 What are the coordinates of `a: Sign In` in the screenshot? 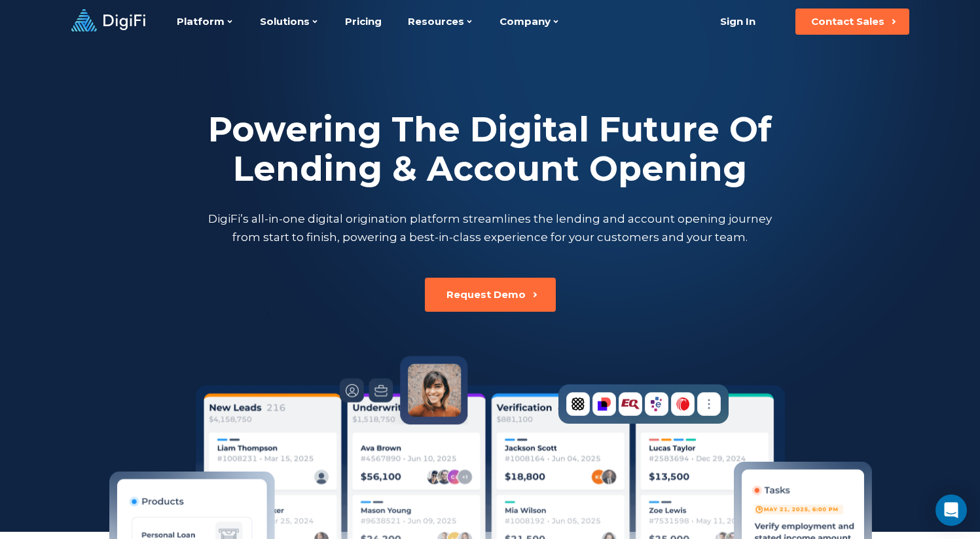 It's located at (738, 22).